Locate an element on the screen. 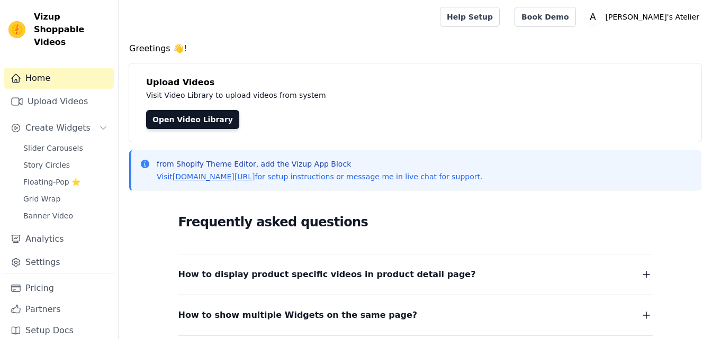  text: A is located at coordinates (593, 17).